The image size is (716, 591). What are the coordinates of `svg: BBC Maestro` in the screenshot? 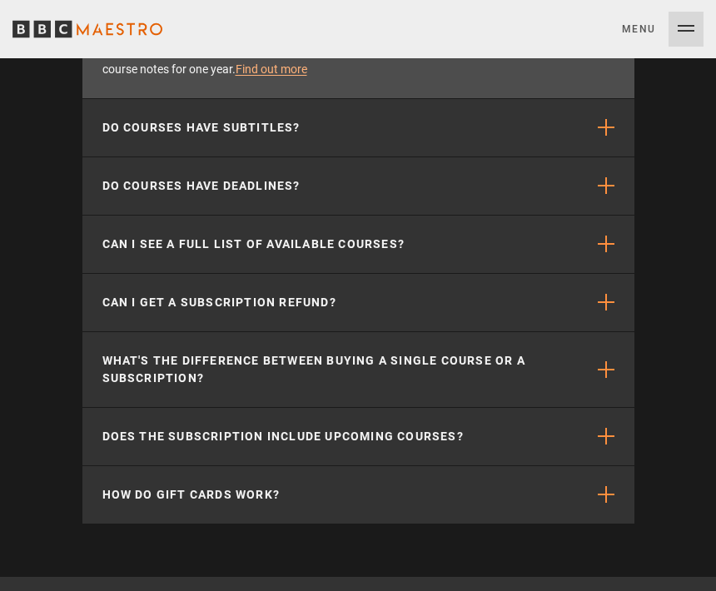 It's located at (87, 29).